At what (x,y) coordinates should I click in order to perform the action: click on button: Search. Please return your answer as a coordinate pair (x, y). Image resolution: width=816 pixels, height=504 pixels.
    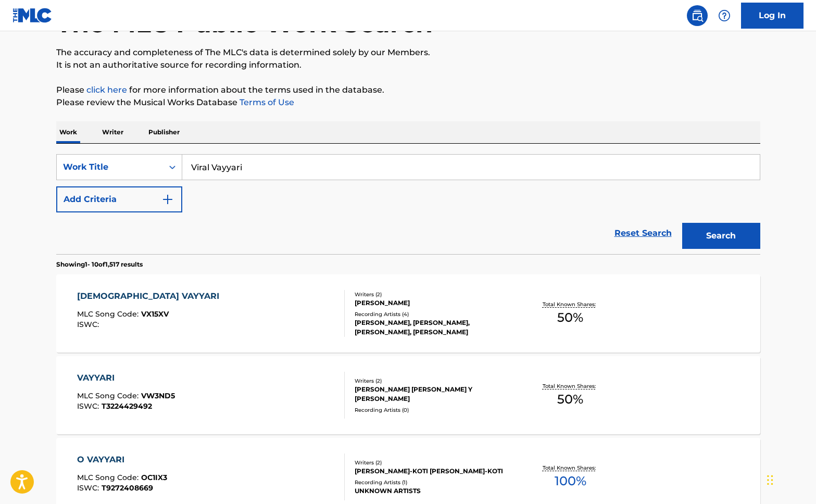
    Looking at the image, I should click on (721, 235).